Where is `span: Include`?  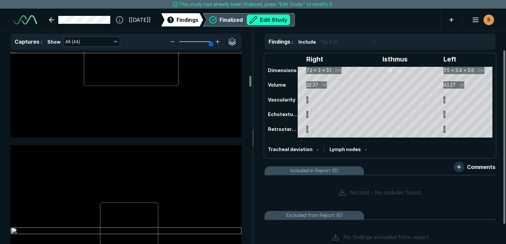
span: Include is located at coordinates (307, 42).